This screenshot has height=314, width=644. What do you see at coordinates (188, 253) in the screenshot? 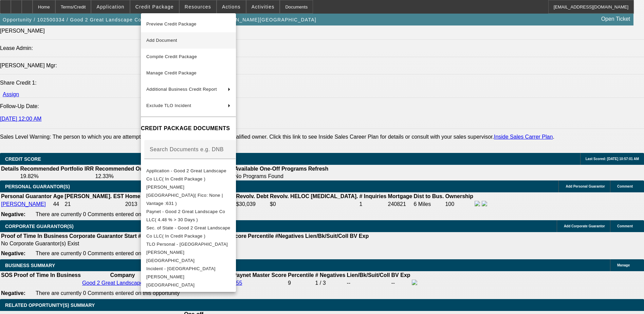
I see `button: TLO Personal - Muir, Kent` at bounding box center [188, 253].